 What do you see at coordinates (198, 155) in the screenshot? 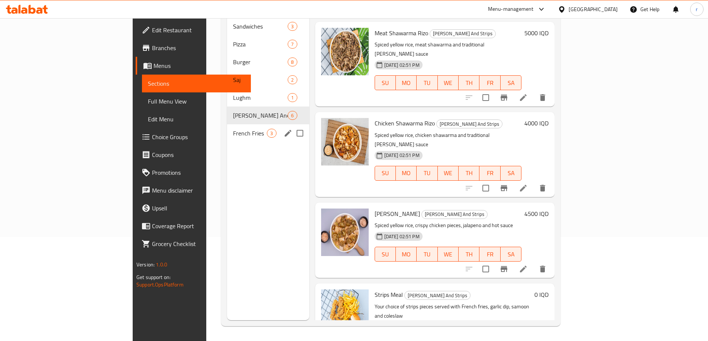
I see `span: Coupons` at bounding box center [198, 155].